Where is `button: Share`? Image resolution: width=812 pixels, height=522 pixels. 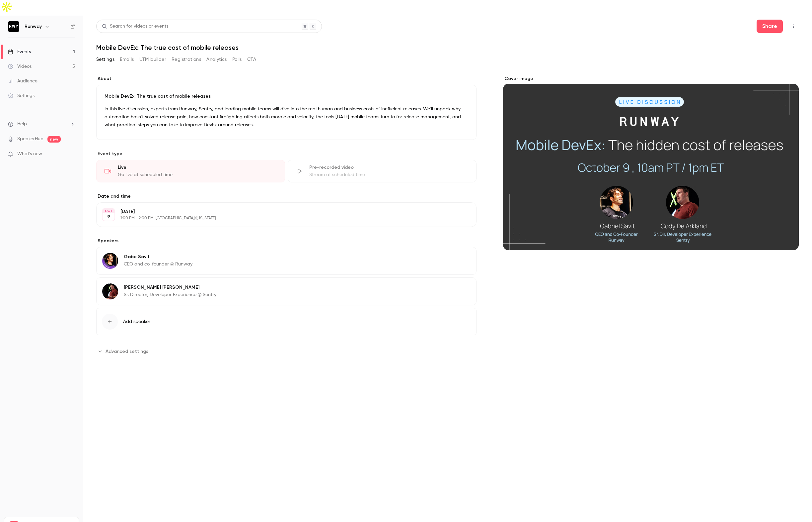 button: Share is located at coordinates (769, 26).